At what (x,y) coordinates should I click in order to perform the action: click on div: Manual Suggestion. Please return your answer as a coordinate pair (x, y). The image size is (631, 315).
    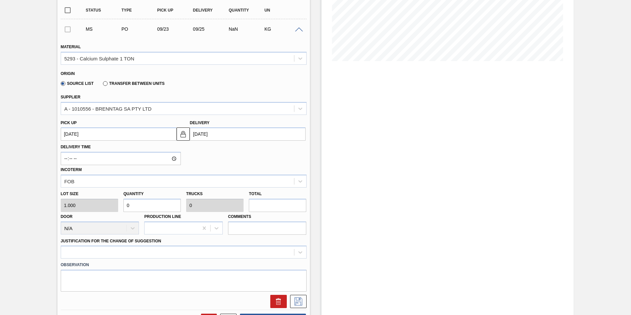
    Looking at the image, I should click on (104, 29).